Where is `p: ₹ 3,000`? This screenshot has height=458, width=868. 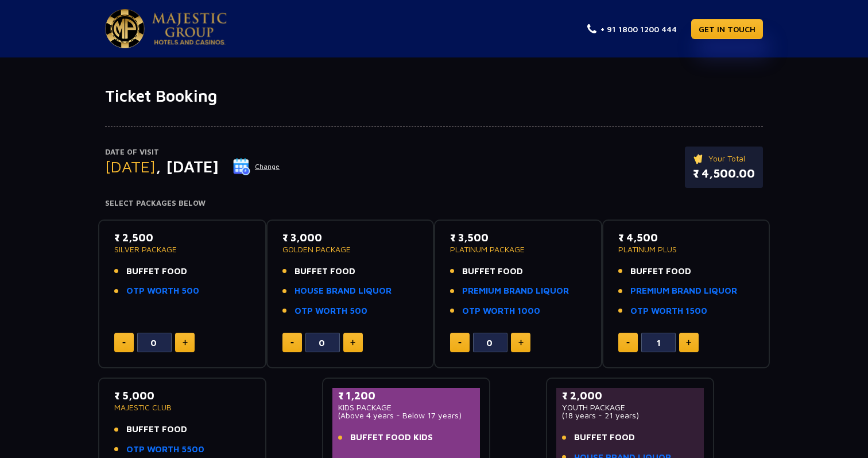
p: ₹ 3,000 is located at coordinates (350, 237).